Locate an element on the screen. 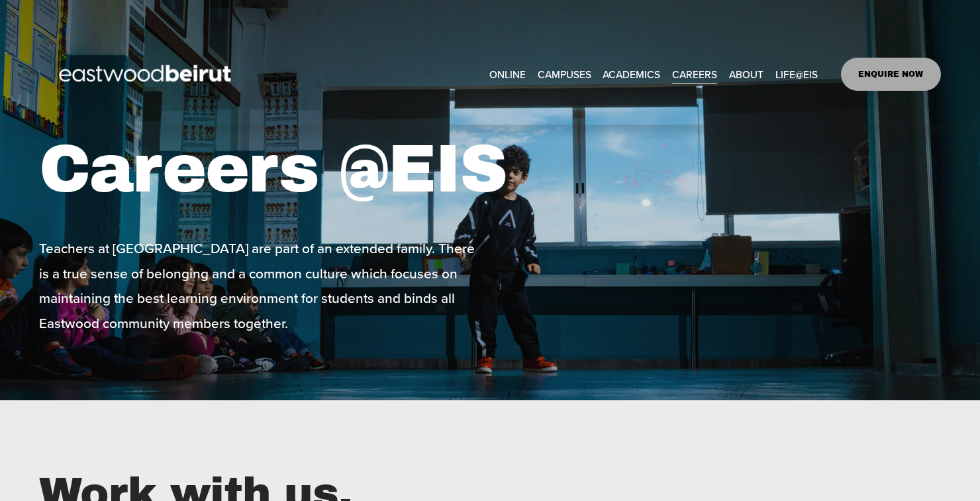 The height and width of the screenshot is (501, 980). span: ABOUT is located at coordinates (746, 74).